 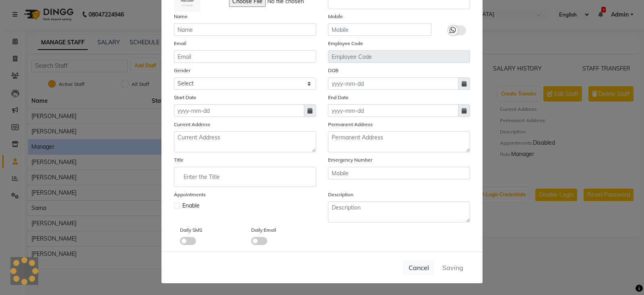 What do you see at coordinates (179, 160) in the screenshot?
I see `label: Title` at bounding box center [179, 160].